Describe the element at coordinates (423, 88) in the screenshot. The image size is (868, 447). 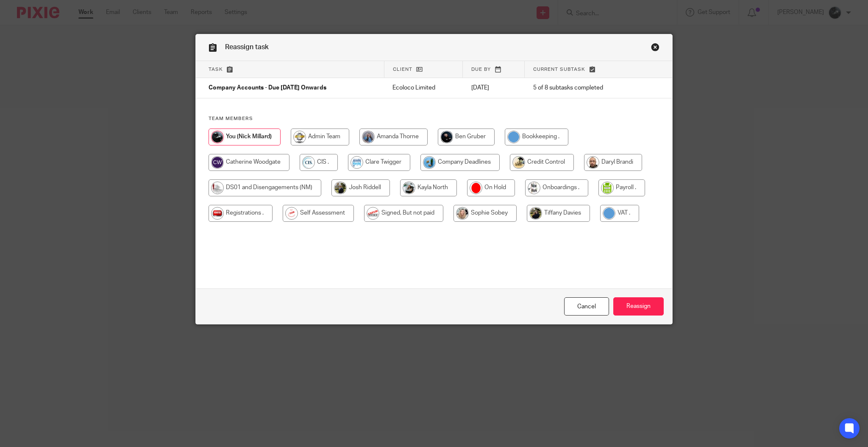
I see `p: Ecoloco Limited` at that location.